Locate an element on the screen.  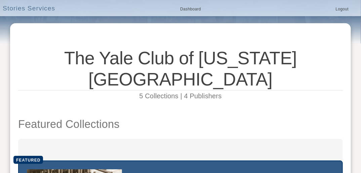
a: Logout is located at coordinates (342, 9).